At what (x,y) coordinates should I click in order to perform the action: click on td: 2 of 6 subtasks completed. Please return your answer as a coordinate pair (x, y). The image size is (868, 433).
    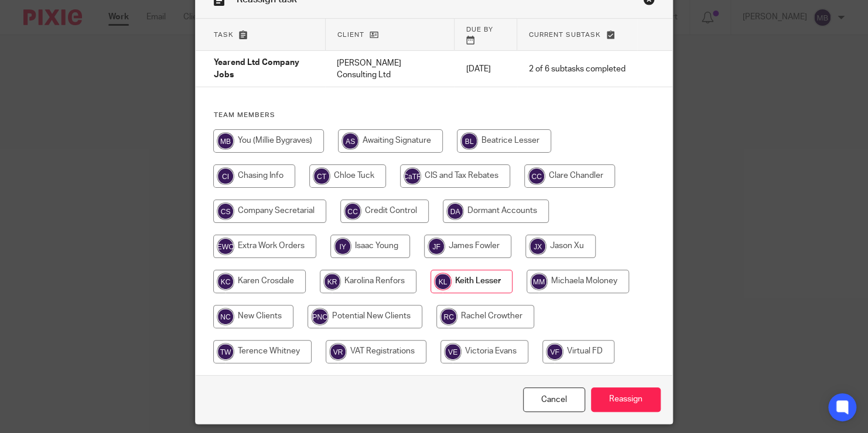
    Looking at the image, I should click on (577, 69).